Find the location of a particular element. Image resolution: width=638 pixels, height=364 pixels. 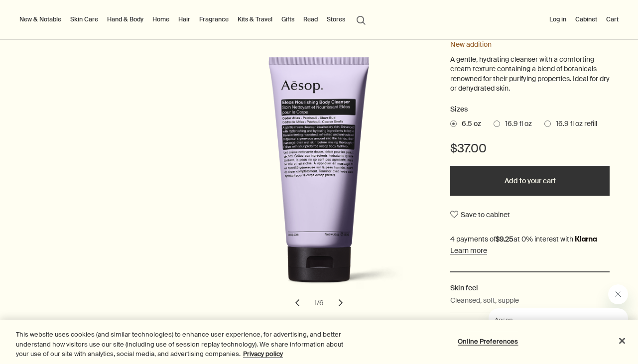

img: Cedar is located at coordinates (325, 178).